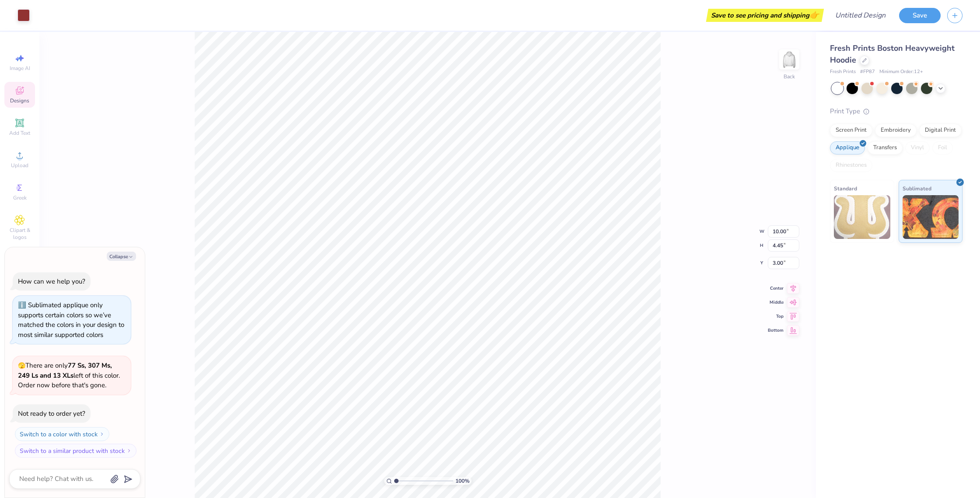 This screenshot has height=498, width=980. What do you see at coordinates (765, 15) in the screenshot?
I see `div: Save to see pricing and shipping` at bounding box center [765, 15].